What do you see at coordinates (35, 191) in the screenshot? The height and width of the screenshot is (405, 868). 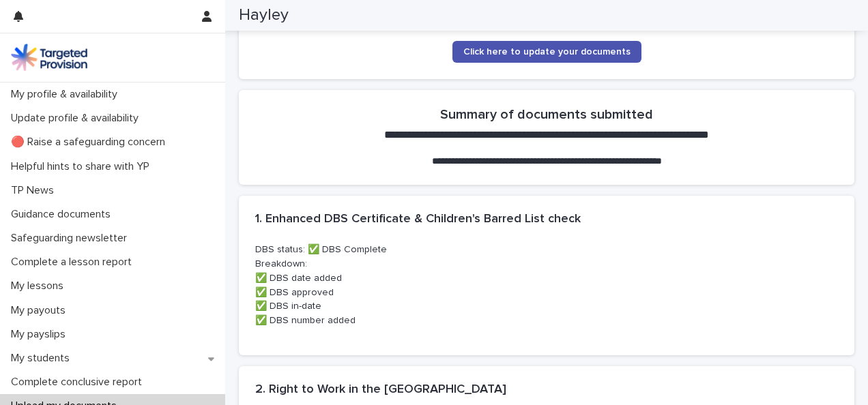 I see `p: TP News` at bounding box center [35, 191].